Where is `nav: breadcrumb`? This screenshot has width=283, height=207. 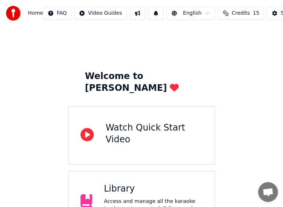
nav: breadcrumb is located at coordinates (35, 13).